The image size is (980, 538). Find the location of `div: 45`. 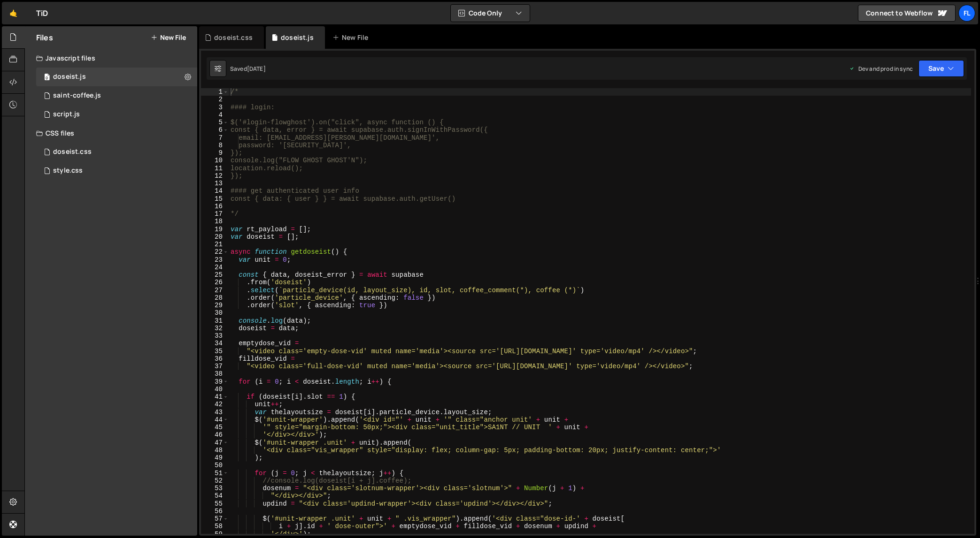

div: 45 is located at coordinates (215, 427).